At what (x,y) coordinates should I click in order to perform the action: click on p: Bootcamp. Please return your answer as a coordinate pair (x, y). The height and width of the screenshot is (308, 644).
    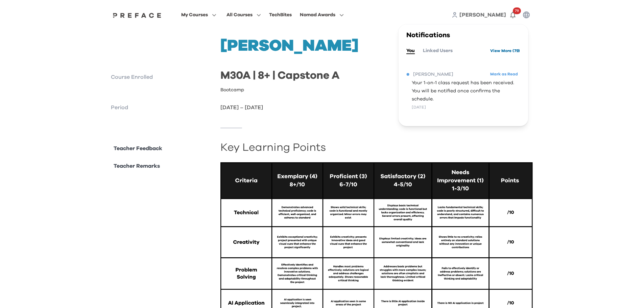
    Looking at the image, I should click on (233, 90).